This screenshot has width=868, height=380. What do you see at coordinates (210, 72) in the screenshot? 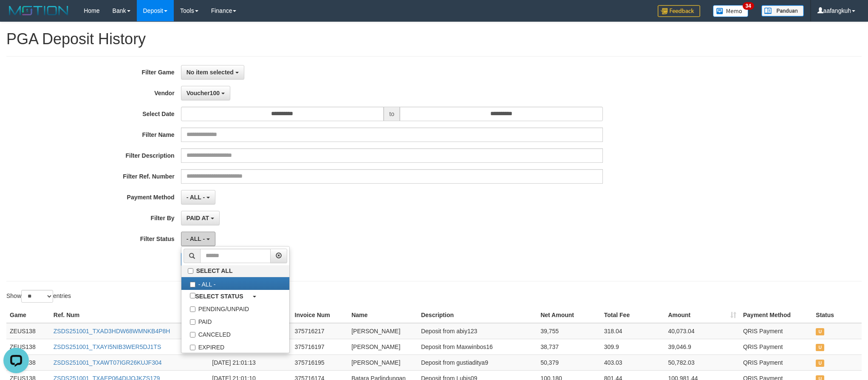
I see `span: No item selected` at bounding box center [210, 72].